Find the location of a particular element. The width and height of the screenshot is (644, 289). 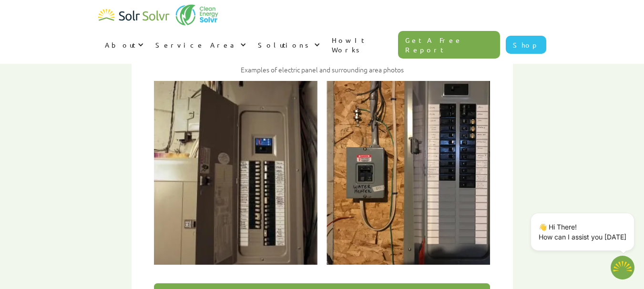

img: 1702586718.png is located at coordinates (622, 267).